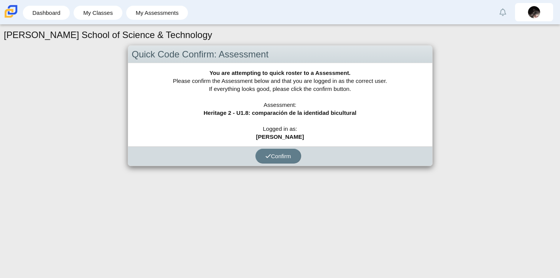  Describe the element at coordinates (11, 11) in the screenshot. I see `img: Carmen School of Science & Technology` at that location.